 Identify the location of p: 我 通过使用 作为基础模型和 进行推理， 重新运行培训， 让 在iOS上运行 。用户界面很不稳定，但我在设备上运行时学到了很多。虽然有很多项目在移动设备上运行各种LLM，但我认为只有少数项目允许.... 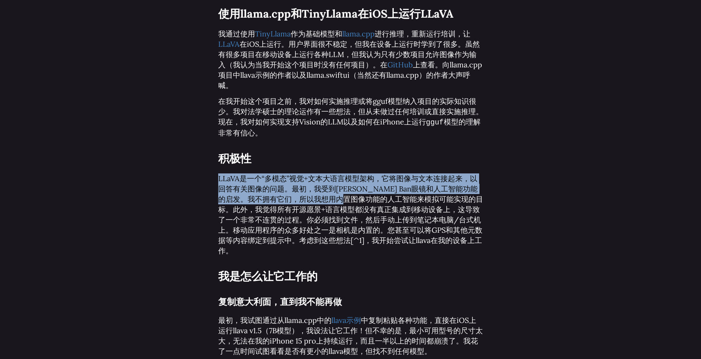
(351, 60).